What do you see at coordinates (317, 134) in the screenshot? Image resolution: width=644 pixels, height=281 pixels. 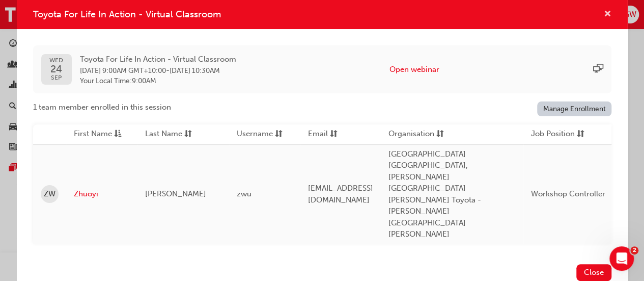 I see `span: Email` at bounding box center [317, 134].